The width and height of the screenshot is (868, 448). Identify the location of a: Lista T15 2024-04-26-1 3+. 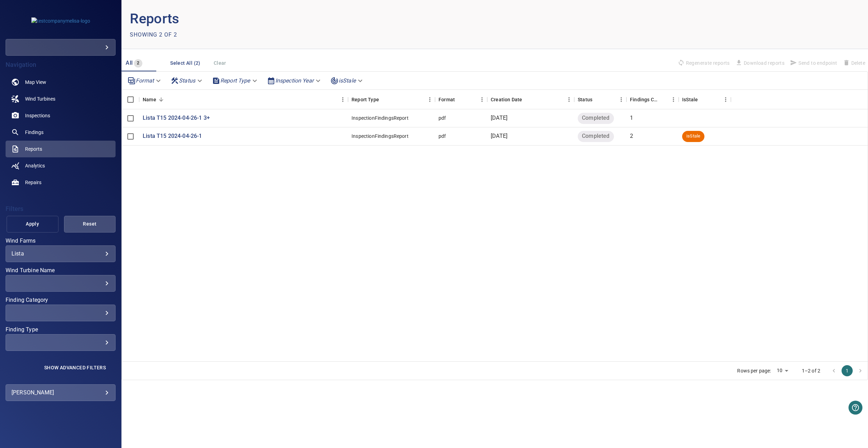
(176, 118).